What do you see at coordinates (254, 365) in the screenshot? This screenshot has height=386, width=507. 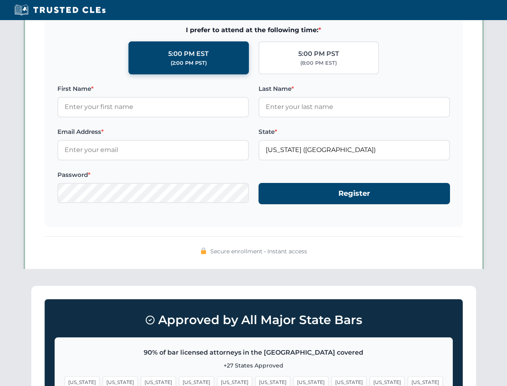 I see `p: +27 States Approved` at bounding box center [254, 365].